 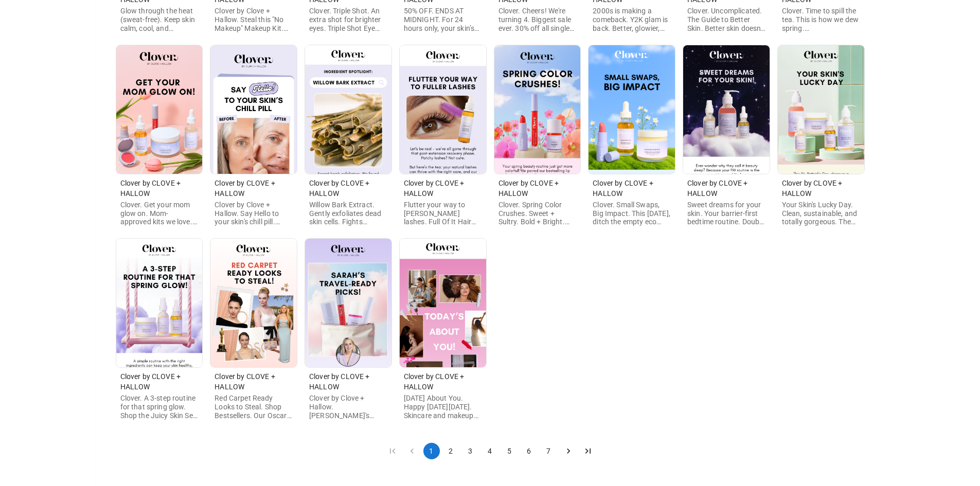 What do you see at coordinates (534, 226) in the screenshot?
I see `span: Clover. Spring Color Crushes. Sweet + Sultry. Bold + Bright. Soft + Sweet. Clean. Sustainable. Cr...` at bounding box center [534, 226].